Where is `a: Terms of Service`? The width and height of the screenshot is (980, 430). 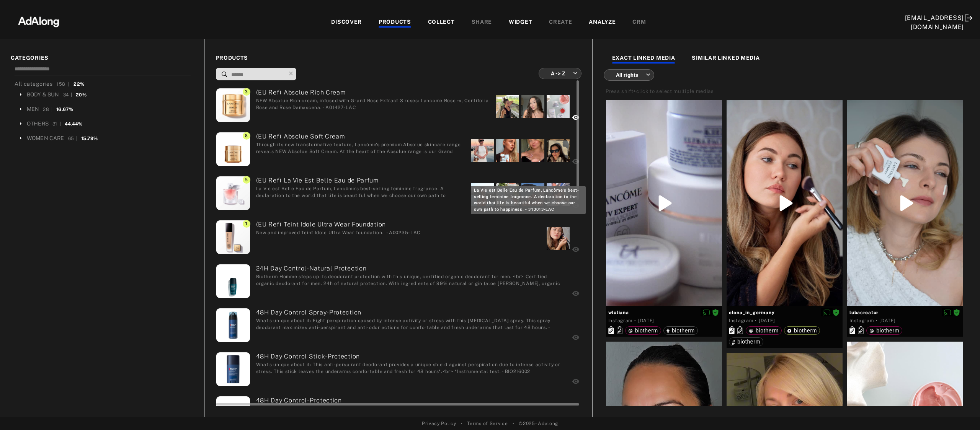
a: Terms of Service is located at coordinates (487, 424).